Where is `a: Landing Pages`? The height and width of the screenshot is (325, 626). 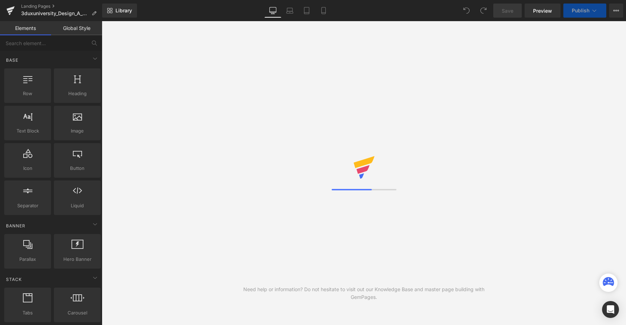 a: Landing Pages is located at coordinates (62, 6).